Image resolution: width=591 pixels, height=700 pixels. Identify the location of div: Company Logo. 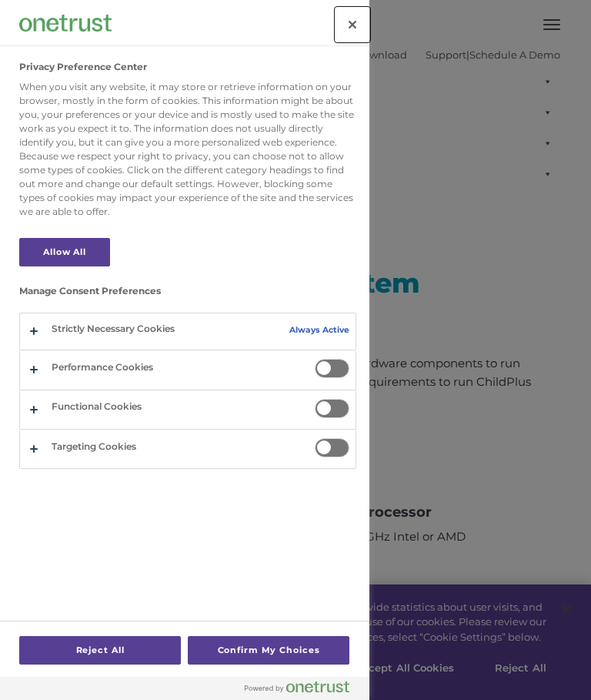
(66, 23).